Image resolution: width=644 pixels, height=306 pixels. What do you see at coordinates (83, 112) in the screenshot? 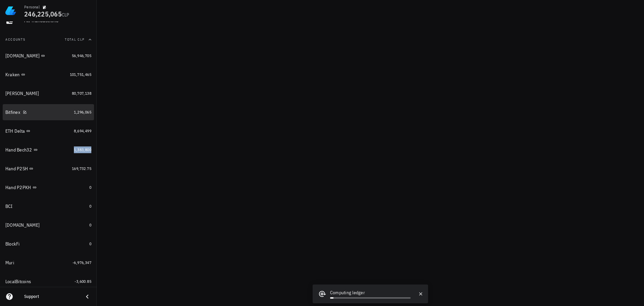
I see `span: 1,296,065` at bounding box center [83, 112].